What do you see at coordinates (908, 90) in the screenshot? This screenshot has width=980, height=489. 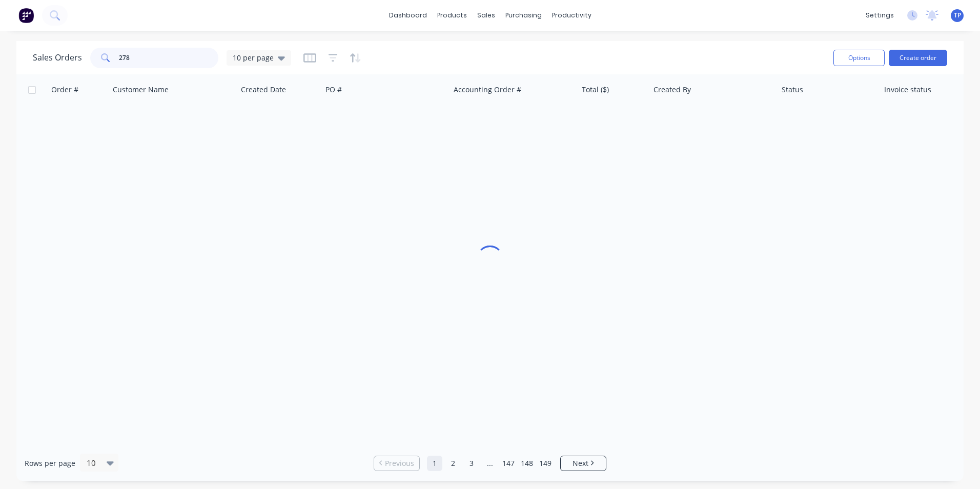 I see `div: Invoice status` at bounding box center [908, 90].